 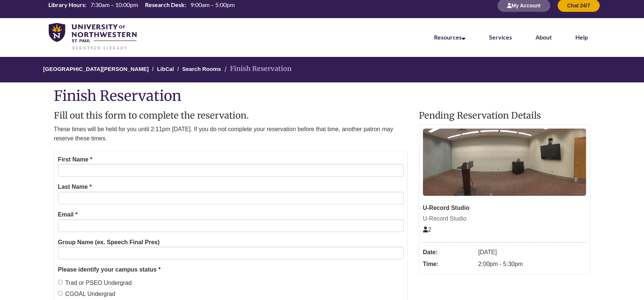 What do you see at coordinates (95, 283) in the screenshot?
I see `label: Trad or PSEO Undergrad` at bounding box center [95, 283].